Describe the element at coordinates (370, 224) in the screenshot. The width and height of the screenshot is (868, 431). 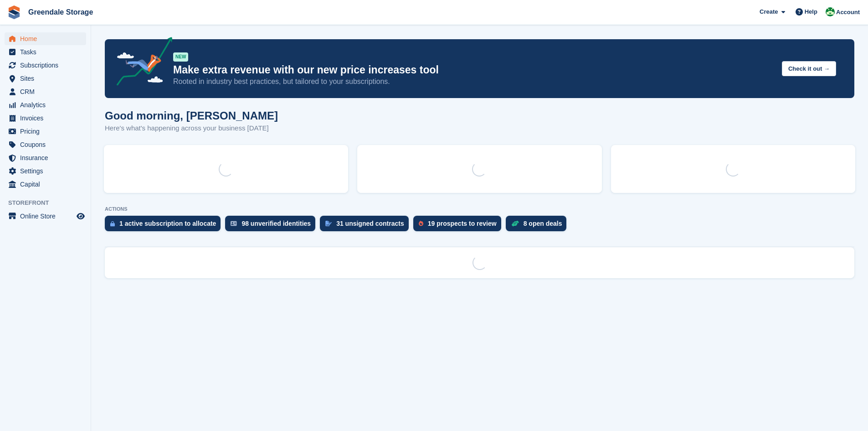
I see `div: 31 unsigned contracts` at that location.